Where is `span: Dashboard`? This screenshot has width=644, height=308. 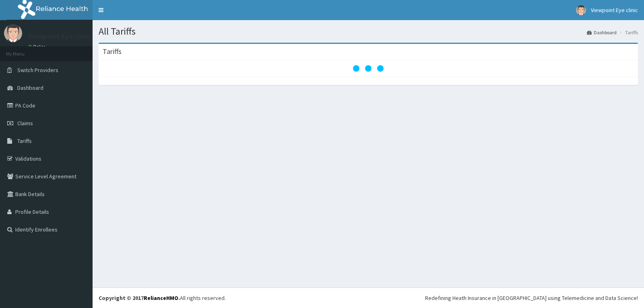 span: Dashboard is located at coordinates (30, 88).